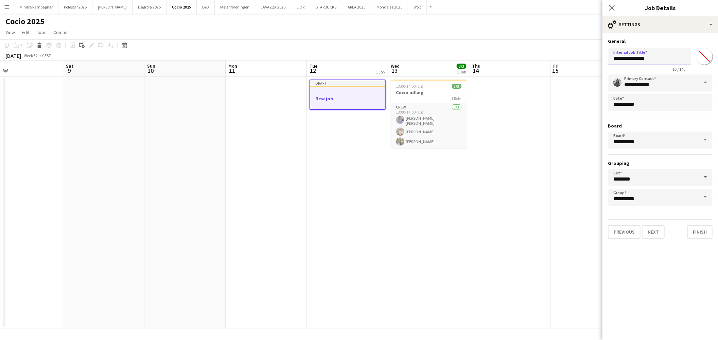 The height and width of the screenshot is (340, 718). I want to click on h3: Job Details, so click(661, 8).